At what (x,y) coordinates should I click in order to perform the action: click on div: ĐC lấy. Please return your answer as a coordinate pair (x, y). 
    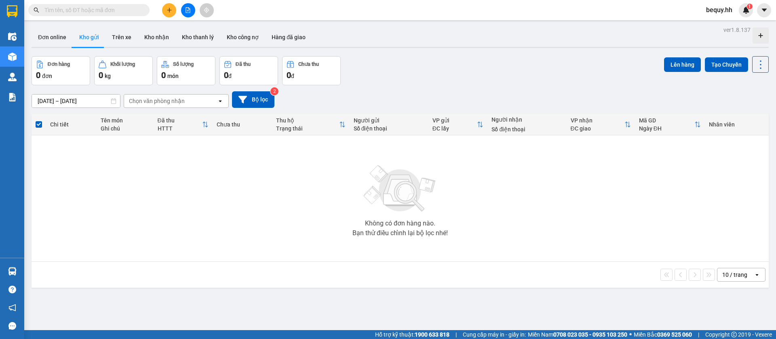
    Looking at the image, I should click on (455, 129).